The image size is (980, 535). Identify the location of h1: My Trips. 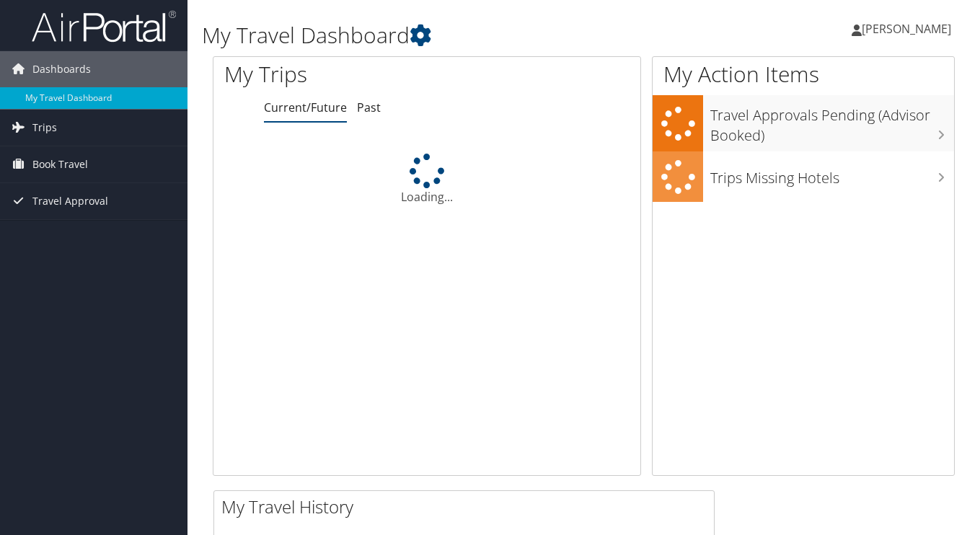
(338, 74).